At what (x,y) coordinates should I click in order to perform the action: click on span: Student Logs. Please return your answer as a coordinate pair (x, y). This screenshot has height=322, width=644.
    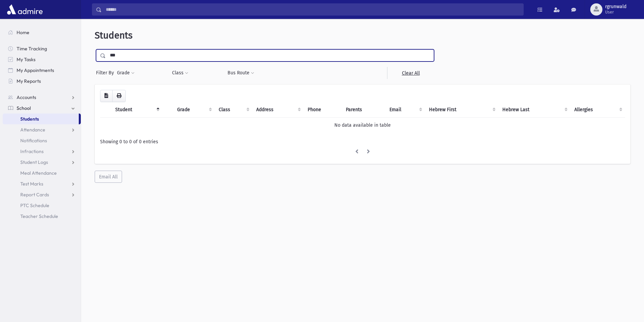
    Looking at the image, I should click on (34, 162).